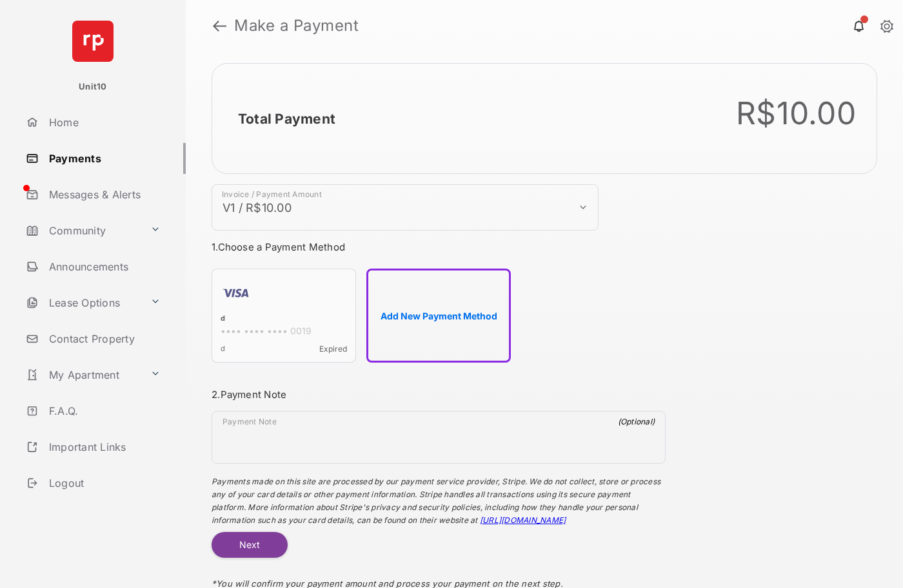 This screenshot has width=903, height=588. What do you see at coordinates (93, 42) in the screenshot?
I see `img: svg+xml;base64,PHN2ZyB4bWxucz0iaHR0cDovL3d3dy53My5vcmcvMjAwMC9zdmciIHdpZHRoPSI2NCIgaGVpZ2h0PSI2NC...` at bounding box center [93, 42].